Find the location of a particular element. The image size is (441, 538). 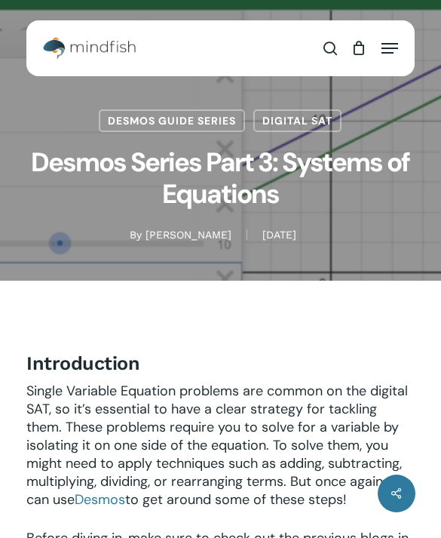

a: Cart is located at coordinates (359, 48).